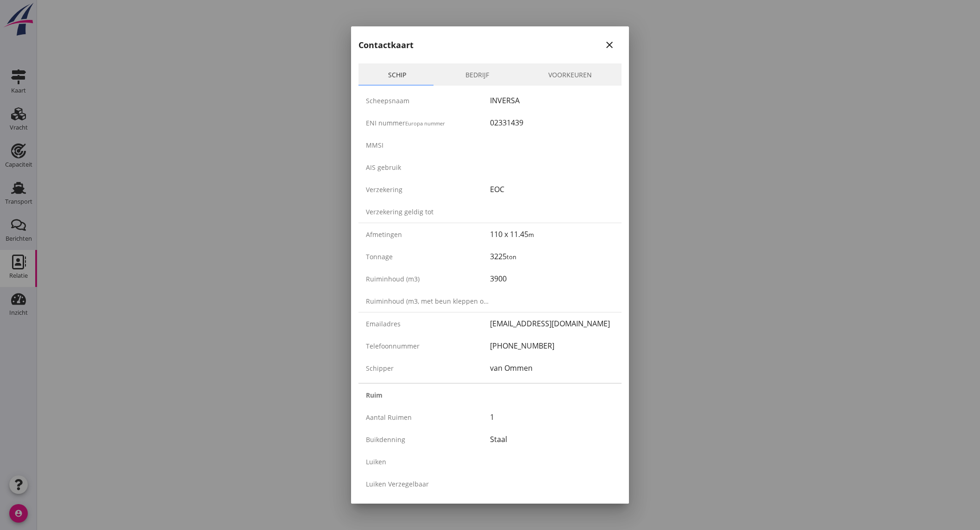 The height and width of the screenshot is (530, 980). Describe the element at coordinates (511, 257) in the screenshot. I see `small: ton` at that location.